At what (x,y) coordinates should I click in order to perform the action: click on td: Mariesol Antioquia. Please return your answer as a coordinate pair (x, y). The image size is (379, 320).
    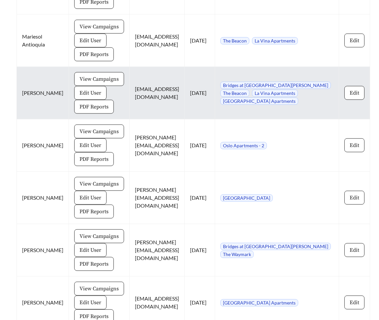
    Looking at the image, I should click on (43, 41).